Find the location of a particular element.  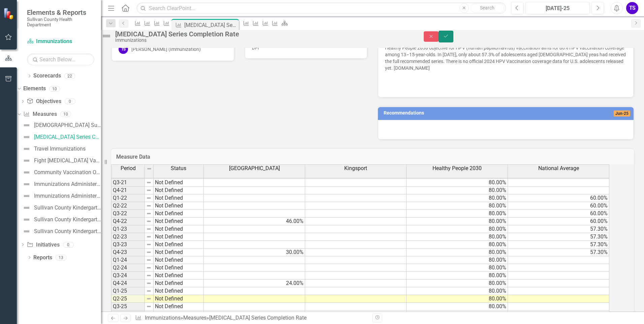

td: 57.30% is located at coordinates (559, 237).